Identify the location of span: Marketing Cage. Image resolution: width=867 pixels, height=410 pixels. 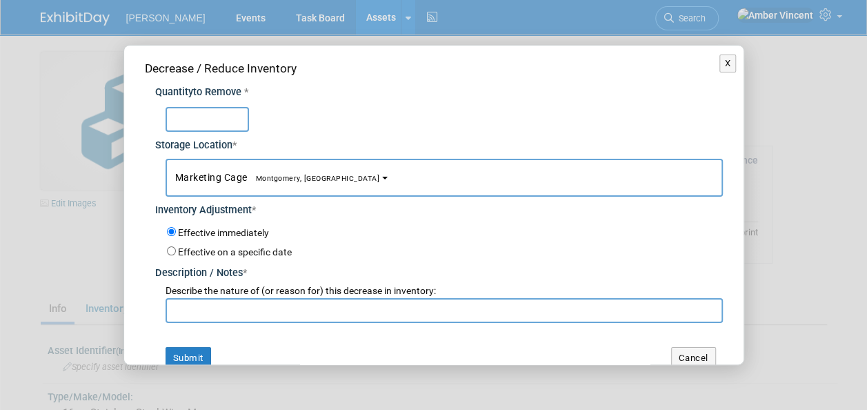
(277, 177).